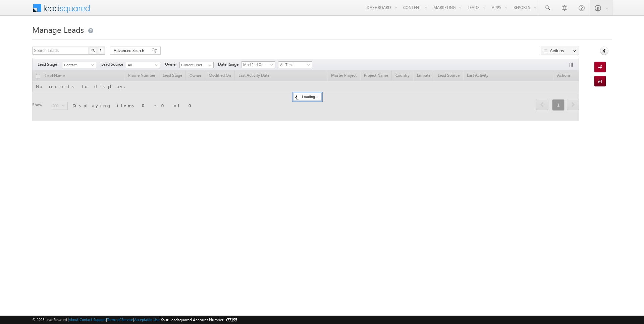 The image size is (644, 324). What do you see at coordinates (560, 51) in the screenshot?
I see `button: Actions` at bounding box center [560, 51].